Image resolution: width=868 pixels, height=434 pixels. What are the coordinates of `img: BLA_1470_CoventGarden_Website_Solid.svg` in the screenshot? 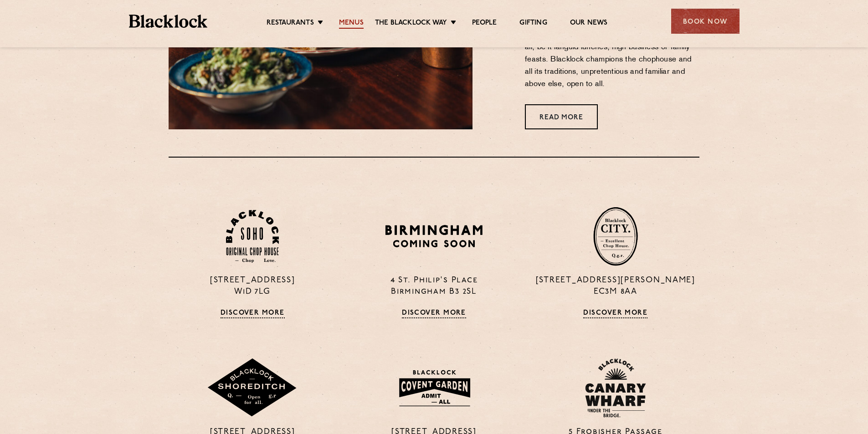 It's located at (434, 388).